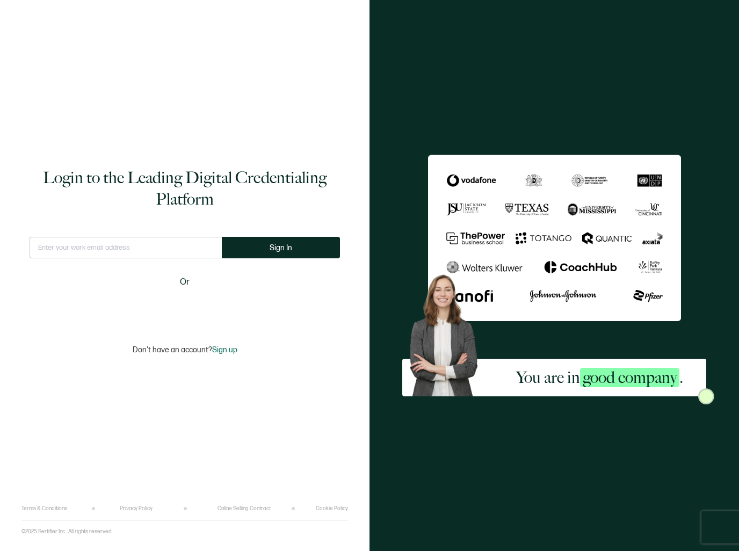 This screenshot has width=739, height=551. I want to click on a: Privacy Policy, so click(136, 509).